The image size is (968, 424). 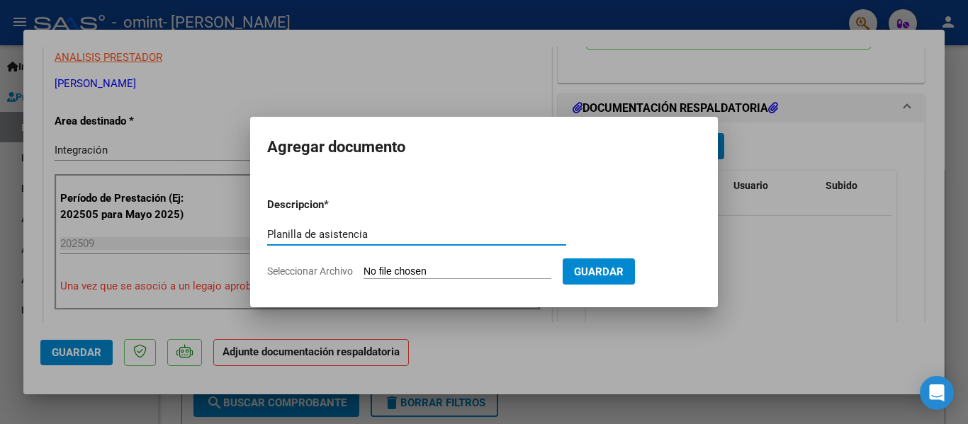 I want to click on h2: Agregar documento, so click(x=484, y=147).